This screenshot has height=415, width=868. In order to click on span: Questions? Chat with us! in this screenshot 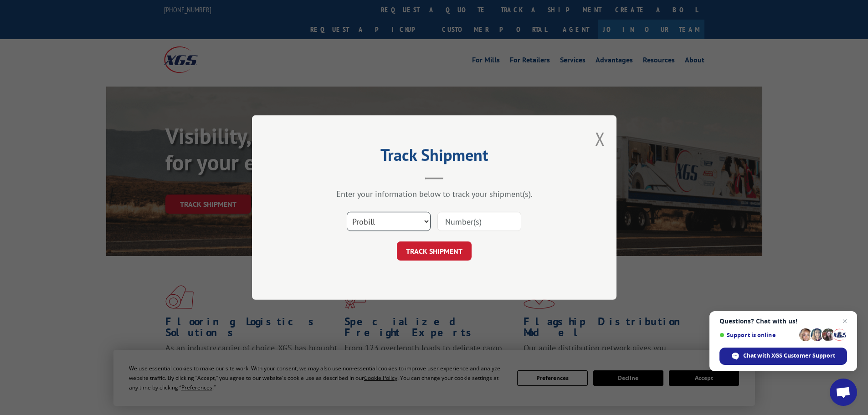, I will do `click(783, 322)`.